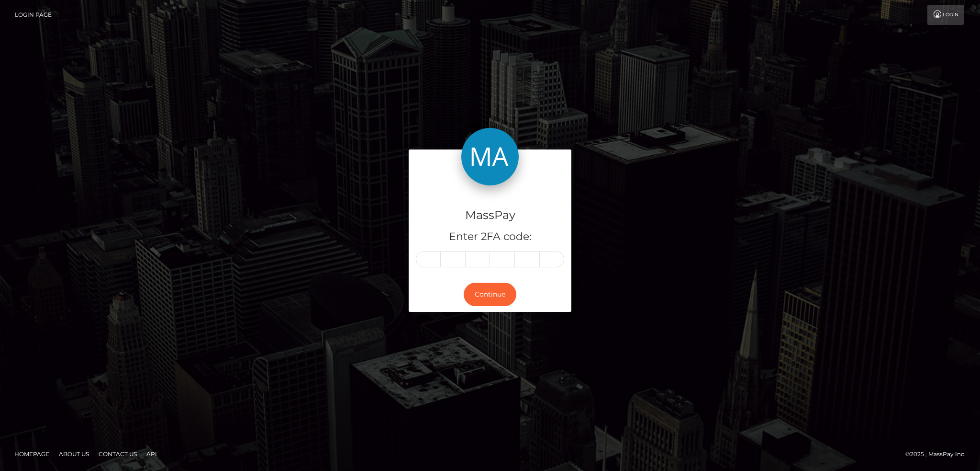  What do you see at coordinates (74, 454) in the screenshot?
I see `a: About Us` at bounding box center [74, 454].